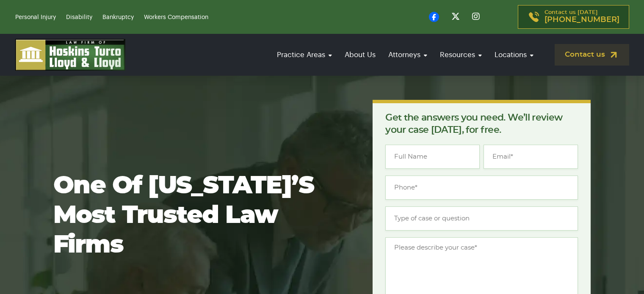  What do you see at coordinates (70, 54) in the screenshot?
I see `img: logo` at bounding box center [70, 54].